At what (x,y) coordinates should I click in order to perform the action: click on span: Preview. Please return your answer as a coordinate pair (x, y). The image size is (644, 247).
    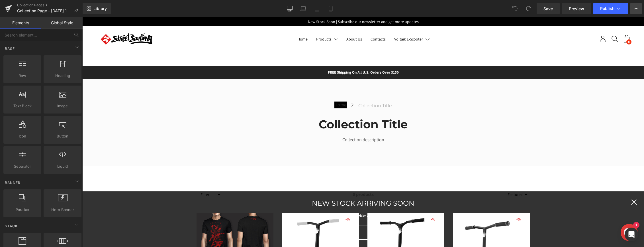
    Looking at the image, I should click on (577, 9).